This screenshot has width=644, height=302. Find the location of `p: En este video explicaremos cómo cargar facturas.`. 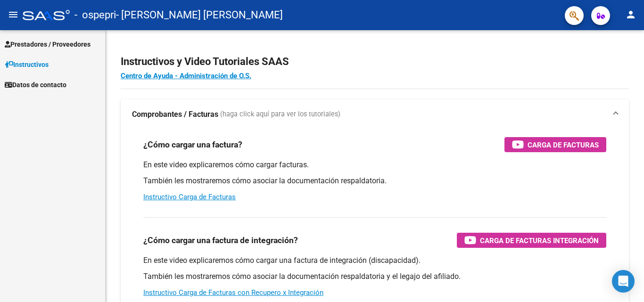

p: En este video explicaremos cómo cargar facturas. is located at coordinates (375, 165).